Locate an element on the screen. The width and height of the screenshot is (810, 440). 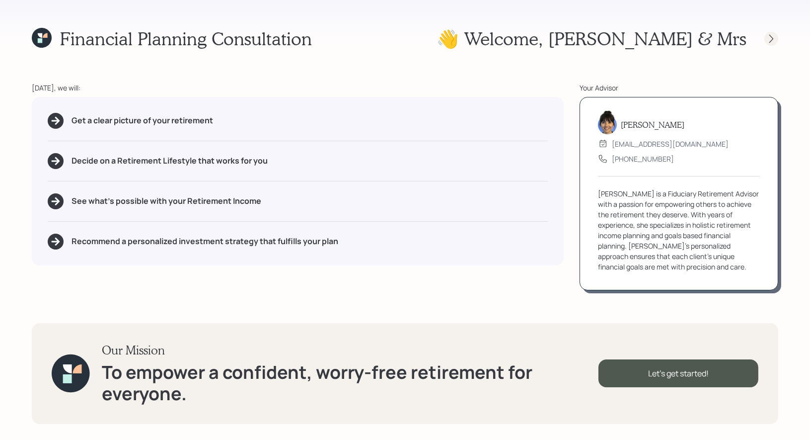
h1: Financial Planning Consultation is located at coordinates (186, 38).